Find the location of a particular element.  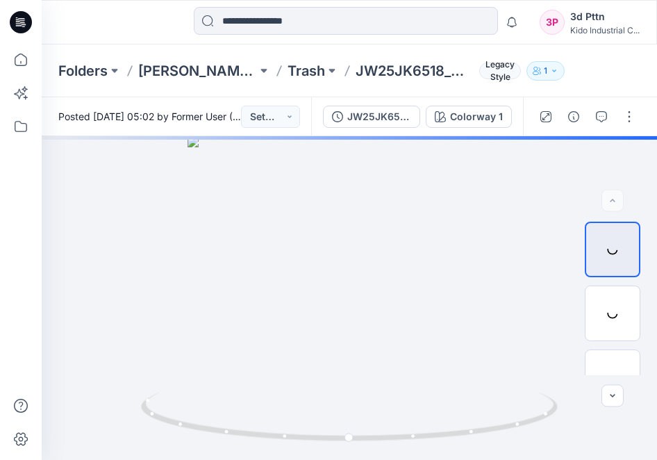

a: Folders is located at coordinates (83, 71).